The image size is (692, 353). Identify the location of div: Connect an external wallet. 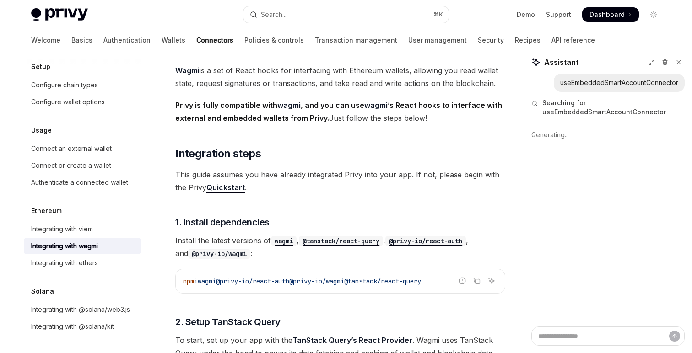
(71, 149).